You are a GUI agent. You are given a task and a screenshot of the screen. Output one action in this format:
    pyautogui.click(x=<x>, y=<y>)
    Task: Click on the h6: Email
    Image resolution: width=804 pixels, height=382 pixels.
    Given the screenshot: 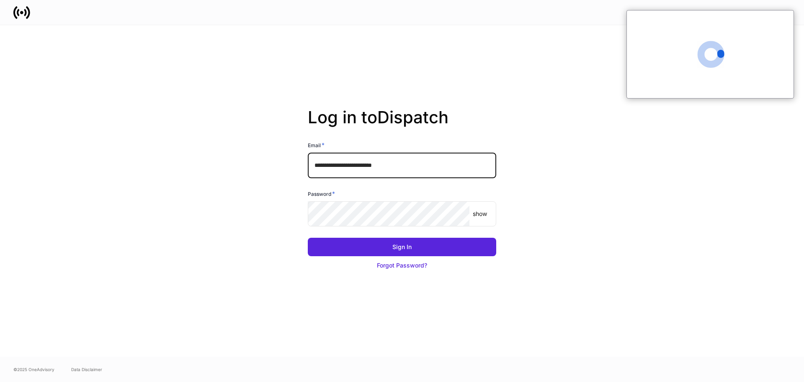 What is the action you would take?
    pyautogui.click(x=316, y=145)
    